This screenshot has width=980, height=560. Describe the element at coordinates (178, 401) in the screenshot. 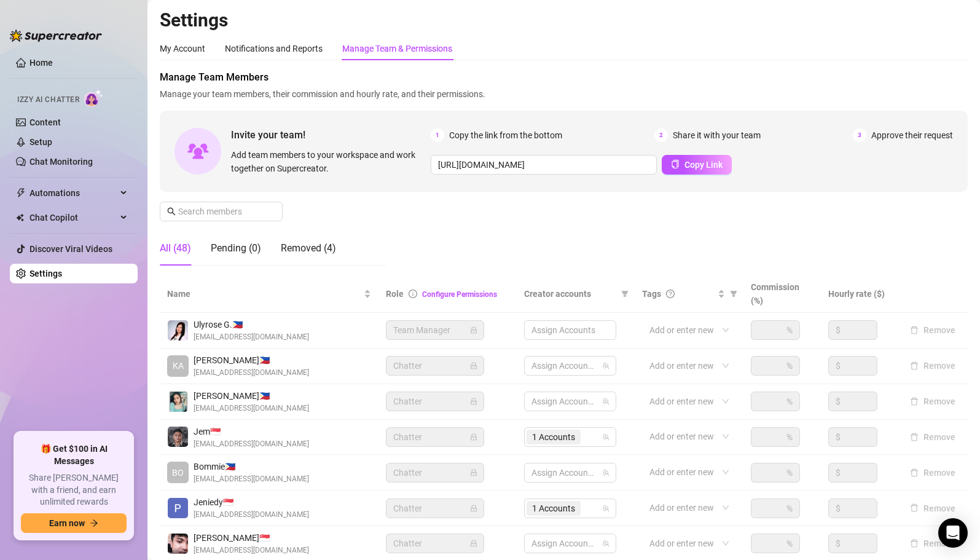

I see `img: Ma Clarrise Romano` at that location.